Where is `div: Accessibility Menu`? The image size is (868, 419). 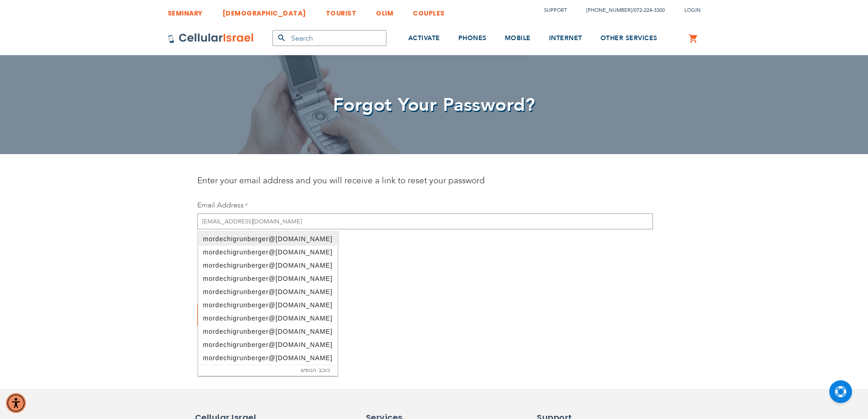
div: Accessibility Menu is located at coordinates (16, 403).